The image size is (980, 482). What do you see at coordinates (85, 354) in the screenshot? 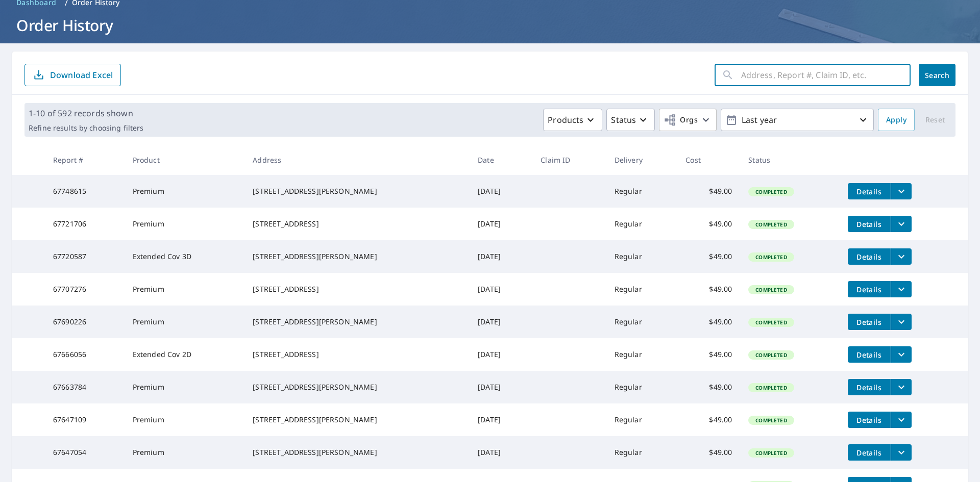
I see `td: 67666056` at bounding box center [85, 354].